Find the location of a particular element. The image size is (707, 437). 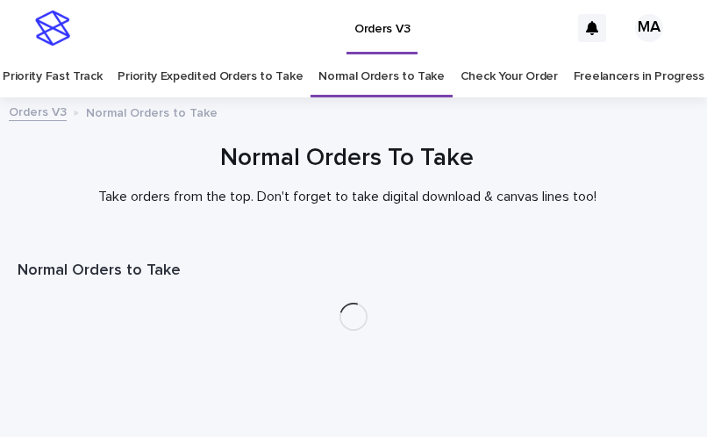

a: Check Your Order is located at coordinates (509, 76).